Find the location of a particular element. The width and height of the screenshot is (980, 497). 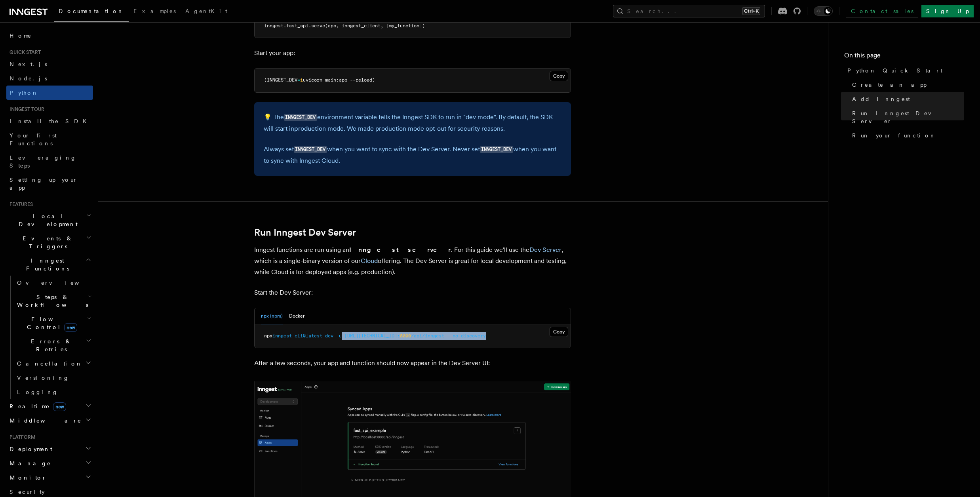

a: Create an app is located at coordinates (906, 85).